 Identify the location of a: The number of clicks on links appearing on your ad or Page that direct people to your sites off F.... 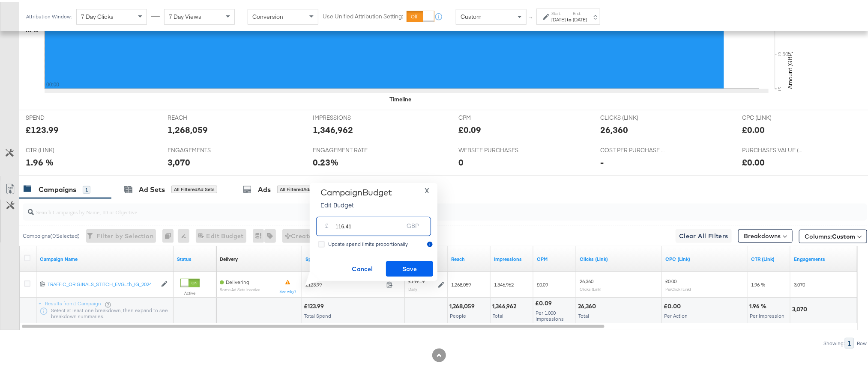
(619, 257).